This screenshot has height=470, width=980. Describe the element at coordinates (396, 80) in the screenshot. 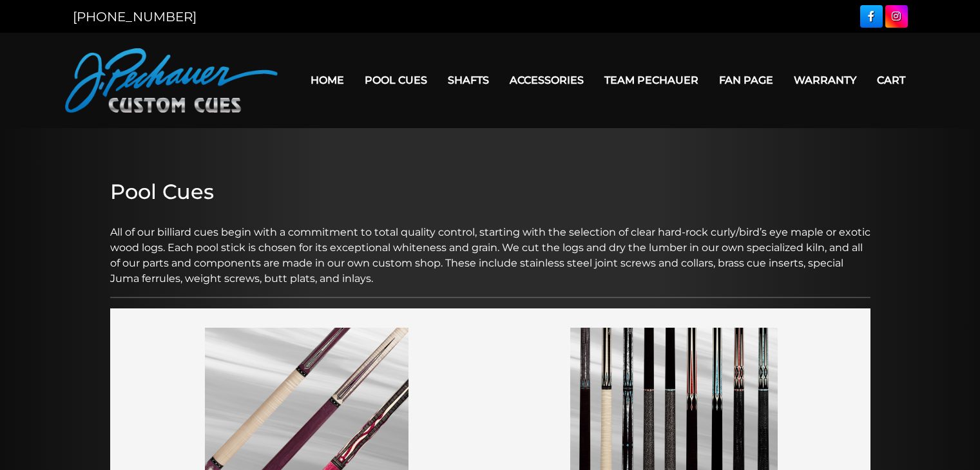

I see `a: Pool Cues` at that location.